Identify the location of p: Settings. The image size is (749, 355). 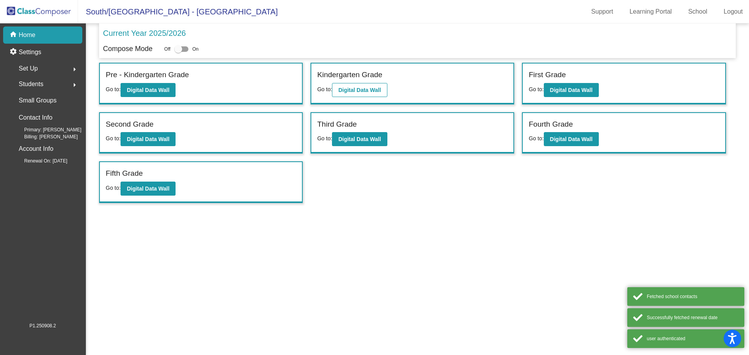
(30, 52).